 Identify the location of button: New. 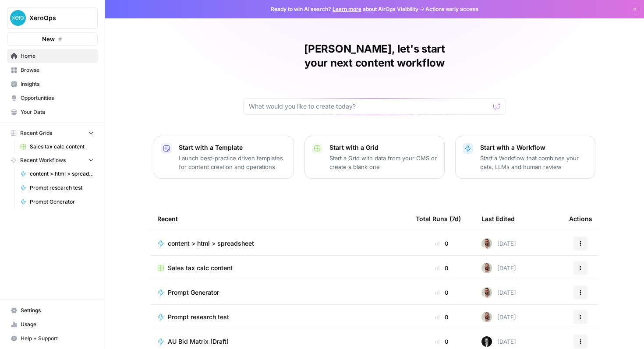
(52, 39).